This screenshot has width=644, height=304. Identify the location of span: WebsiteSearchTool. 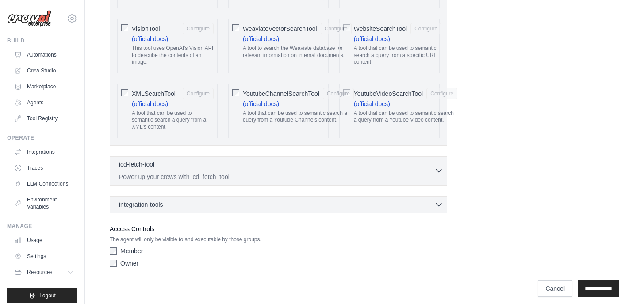
(380, 29).